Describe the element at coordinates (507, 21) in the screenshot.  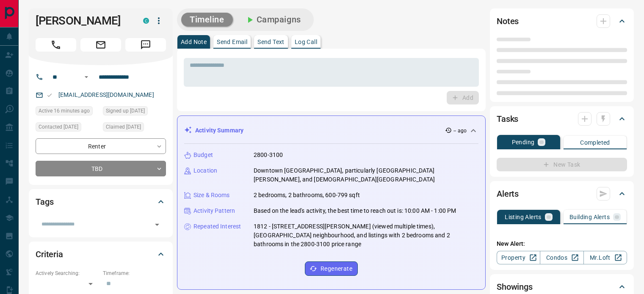
I see `h2: Notes` at that location.